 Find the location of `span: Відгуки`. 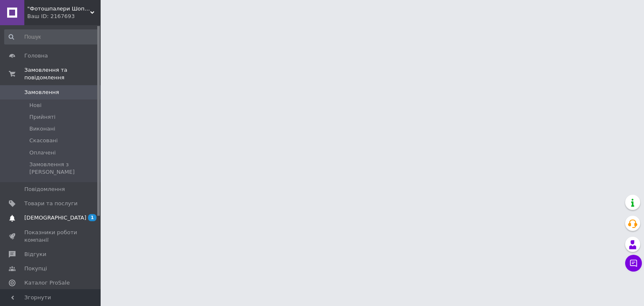

span: Відгуки is located at coordinates (35, 254).